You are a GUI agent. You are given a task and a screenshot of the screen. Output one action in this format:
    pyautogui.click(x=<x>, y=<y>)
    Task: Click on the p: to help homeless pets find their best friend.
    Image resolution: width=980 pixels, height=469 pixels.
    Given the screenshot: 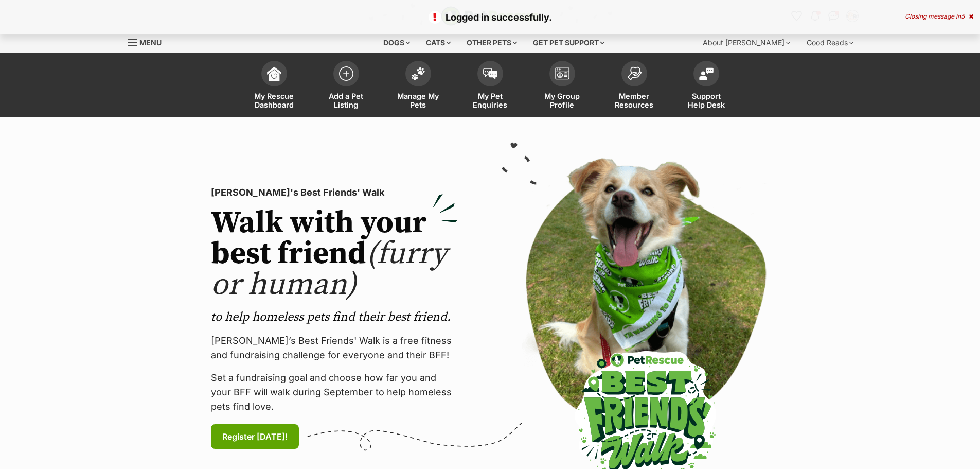 What is the action you would take?
    pyautogui.click(x=334, y=317)
    